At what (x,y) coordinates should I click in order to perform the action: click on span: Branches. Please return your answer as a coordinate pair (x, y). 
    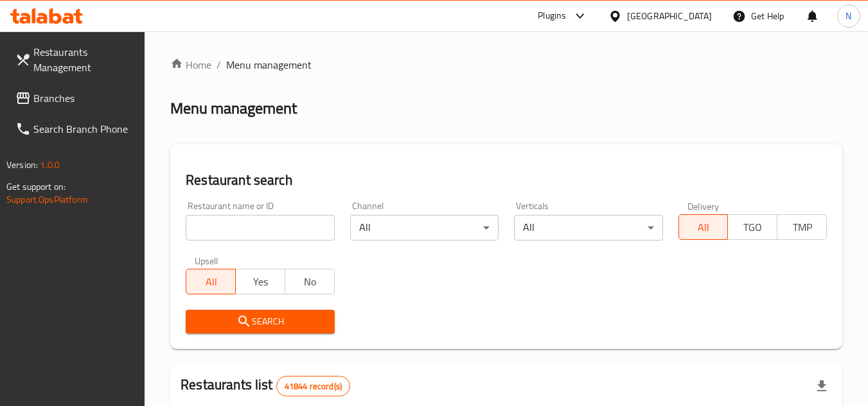
    Looking at the image, I should click on (84, 98).